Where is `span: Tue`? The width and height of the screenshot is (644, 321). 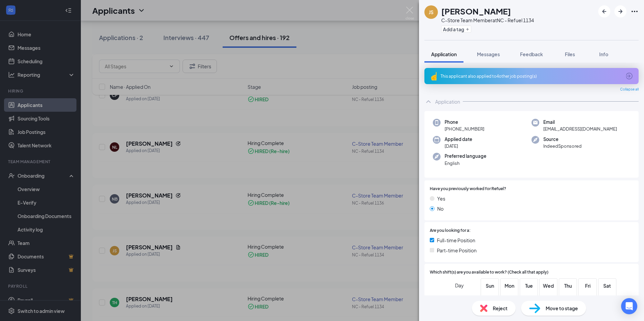 span: Tue is located at coordinates (529, 286).